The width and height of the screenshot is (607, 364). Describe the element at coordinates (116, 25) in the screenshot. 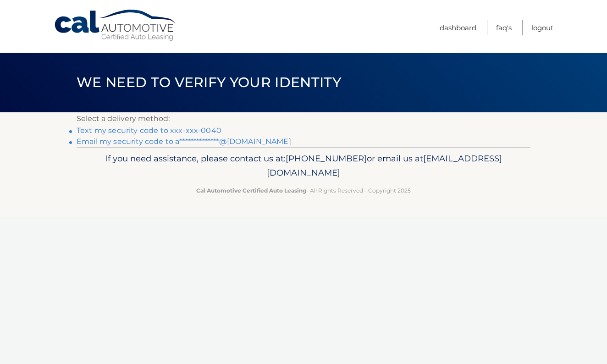

I see `a: Cal Automotive` at that location.